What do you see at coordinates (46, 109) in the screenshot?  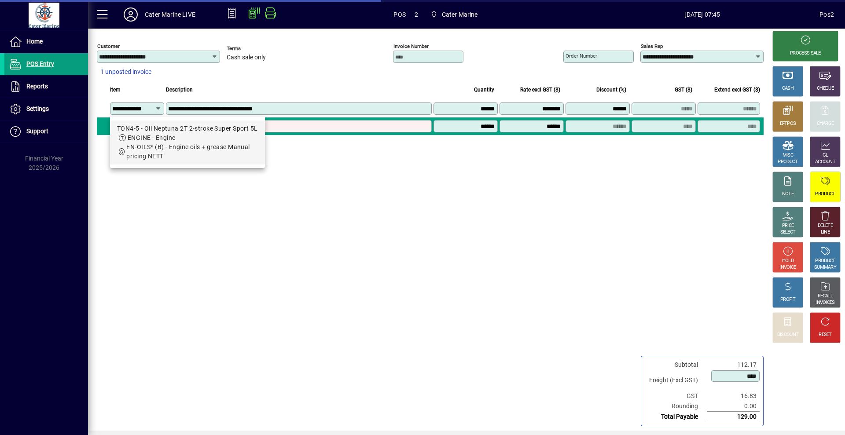 I see `a: Settings` at bounding box center [46, 109].